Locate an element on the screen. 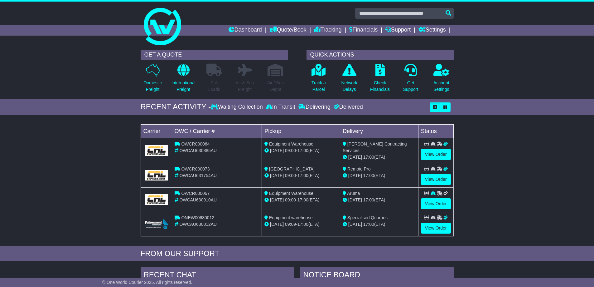 Image resolution: width=594 pixels, height=287 pixels. a: DomesticFreight is located at coordinates (152, 79).